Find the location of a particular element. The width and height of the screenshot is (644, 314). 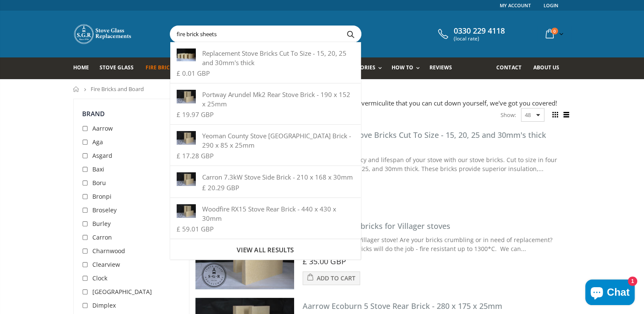

span: Asgard is located at coordinates (102, 155).